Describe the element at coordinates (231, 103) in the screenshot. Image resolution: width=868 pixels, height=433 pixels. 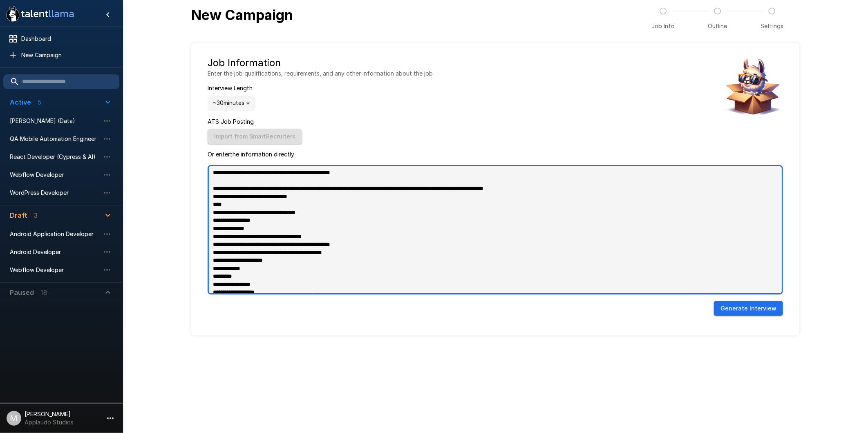
I see `div: ~ 30 minutes` at that location.